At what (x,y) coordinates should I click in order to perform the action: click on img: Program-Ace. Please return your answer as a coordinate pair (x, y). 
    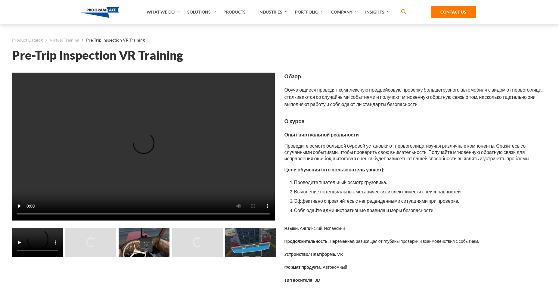
    Looking at the image, I should click on (100, 12).